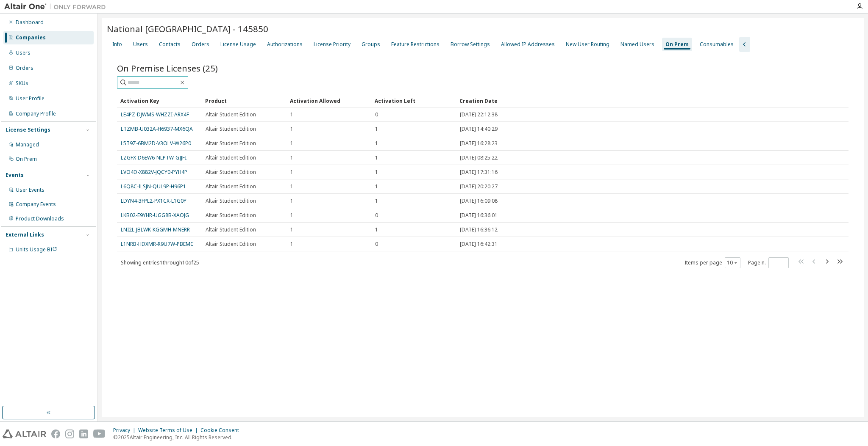 The width and height of the screenshot is (868, 446). What do you see at coordinates (244, 101) in the screenshot?
I see `div: Product` at bounding box center [244, 101].